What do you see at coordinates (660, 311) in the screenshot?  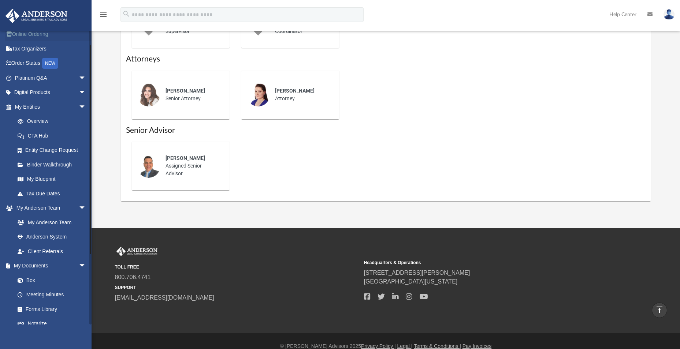 I see `a: vertical_align_top` at bounding box center [660, 311].